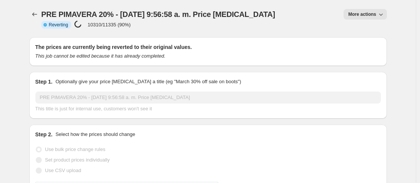  Describe the element at coordinates (109, 24) in the screenshot. I see `p: 10310/11335 (90%)` at that location.